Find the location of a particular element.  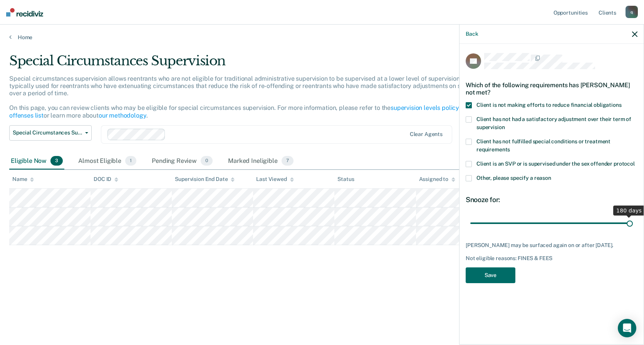

div: Open Intercom Messenger is located at coordinates (626, 328).